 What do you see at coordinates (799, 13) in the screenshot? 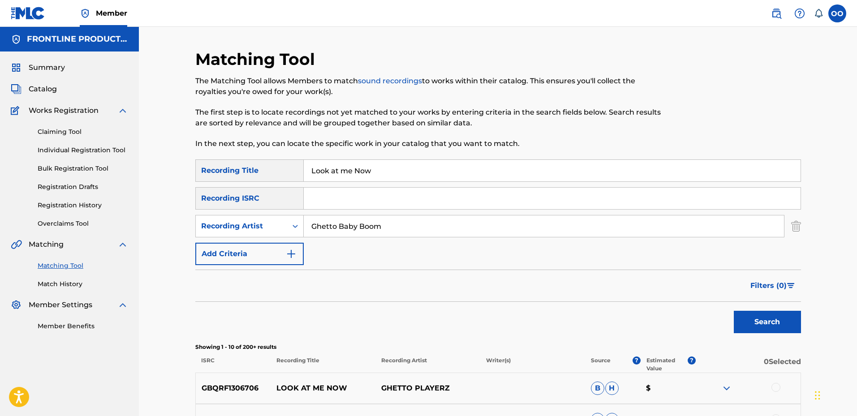
I see `div: Help` at bounding box center [799, 13].